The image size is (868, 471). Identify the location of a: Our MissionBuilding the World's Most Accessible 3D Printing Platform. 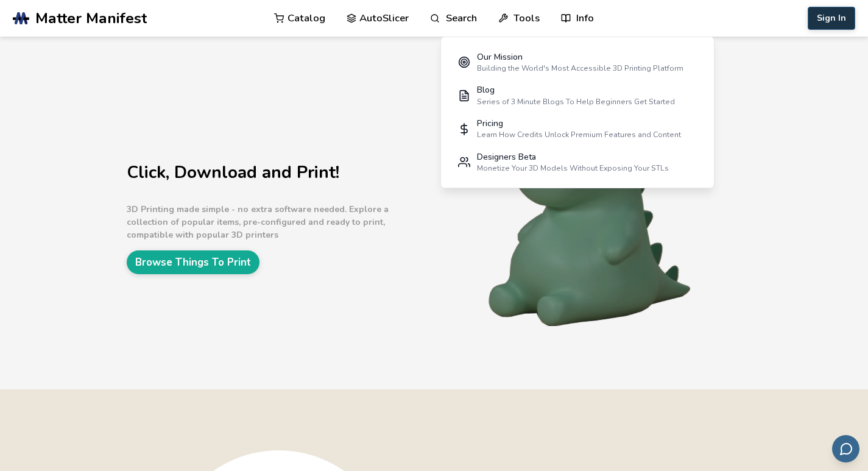
(577, 62).